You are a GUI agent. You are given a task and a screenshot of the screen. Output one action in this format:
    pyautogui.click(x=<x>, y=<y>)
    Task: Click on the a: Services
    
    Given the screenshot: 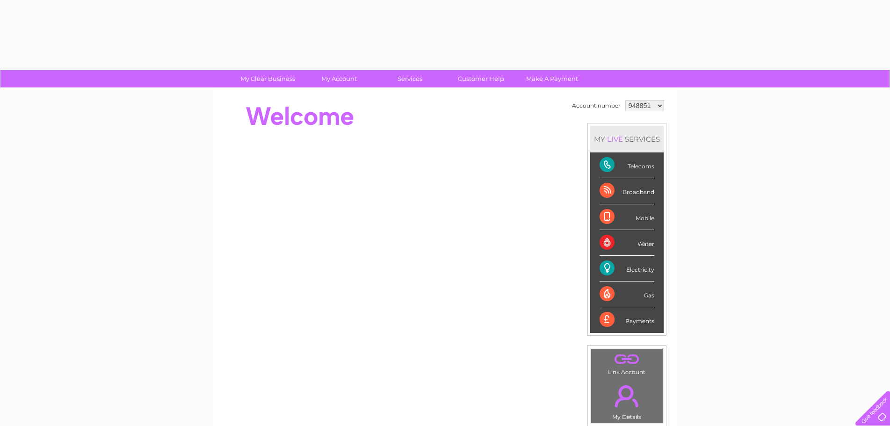 What is the action you would take?
    pyautogui.click(x=410, y=79)
    